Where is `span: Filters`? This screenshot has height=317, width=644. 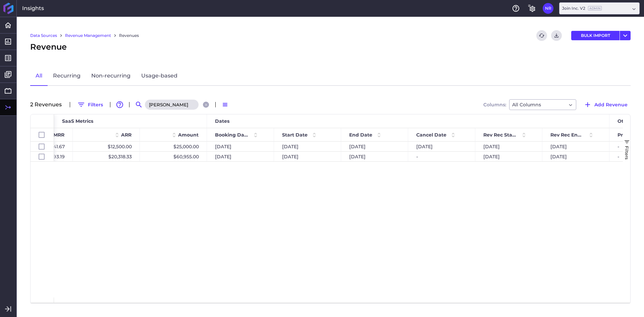 span: Filters is located at coordinates (627, 153).